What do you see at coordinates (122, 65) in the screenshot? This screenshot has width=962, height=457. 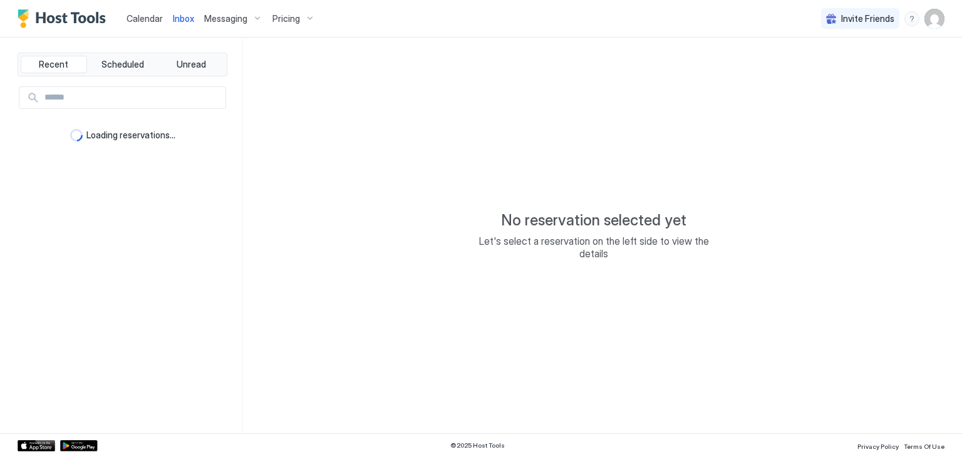 I see `div: tab-group` at bounding box center [122, 65].